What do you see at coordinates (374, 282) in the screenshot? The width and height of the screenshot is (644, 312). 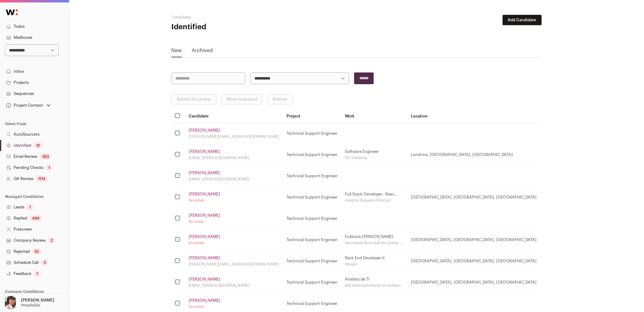 I see `td: Analista de TI` at bounding box center [374, 282].